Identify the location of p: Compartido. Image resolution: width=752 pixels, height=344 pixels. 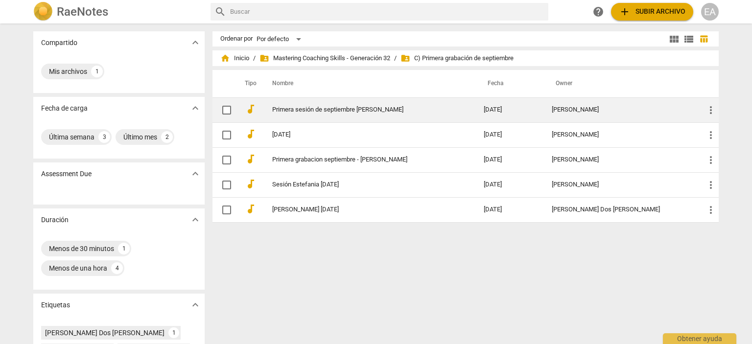
(59, 43).